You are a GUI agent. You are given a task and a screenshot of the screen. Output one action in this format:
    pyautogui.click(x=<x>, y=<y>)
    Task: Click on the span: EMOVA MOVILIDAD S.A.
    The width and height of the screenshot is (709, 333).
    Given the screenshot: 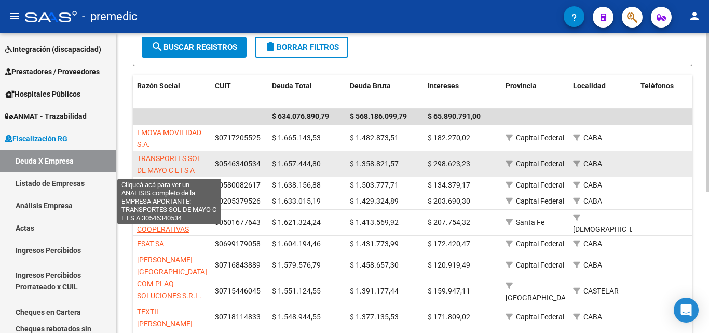 What is the action you would take?
    pyautogui.click(x=169, y=138)
    